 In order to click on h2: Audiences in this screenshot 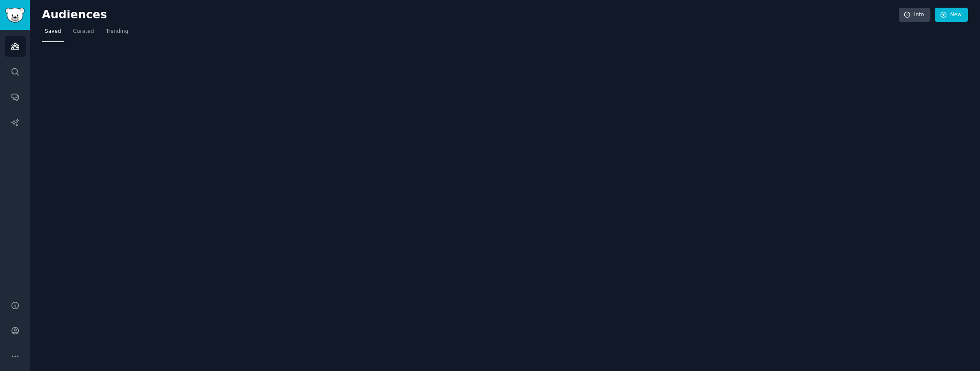, I will do `click(470, 15)`.